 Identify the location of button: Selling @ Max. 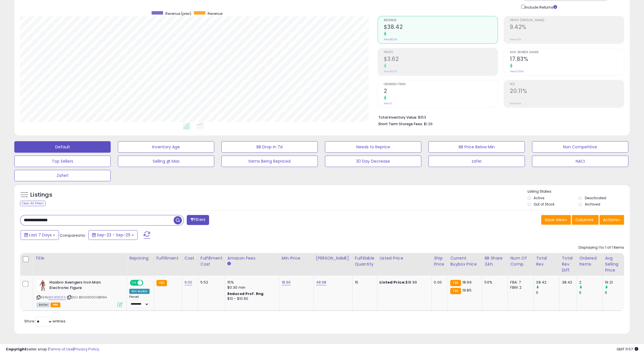
(166, 161).